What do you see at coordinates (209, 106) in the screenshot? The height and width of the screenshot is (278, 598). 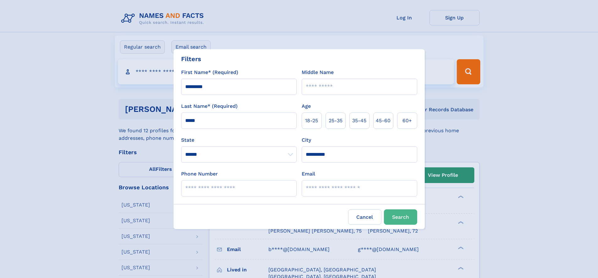 I see `label: Last Name* (Required)` at bounding box center [209, 106].